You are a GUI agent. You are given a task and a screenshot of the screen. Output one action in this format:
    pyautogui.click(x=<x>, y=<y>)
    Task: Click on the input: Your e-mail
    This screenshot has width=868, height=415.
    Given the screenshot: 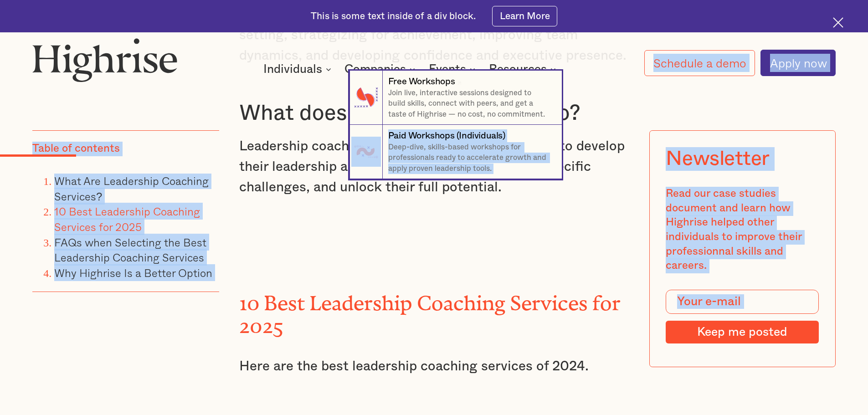 What is the action you would take?
    pyautogui.click(x=742, y=302)
    